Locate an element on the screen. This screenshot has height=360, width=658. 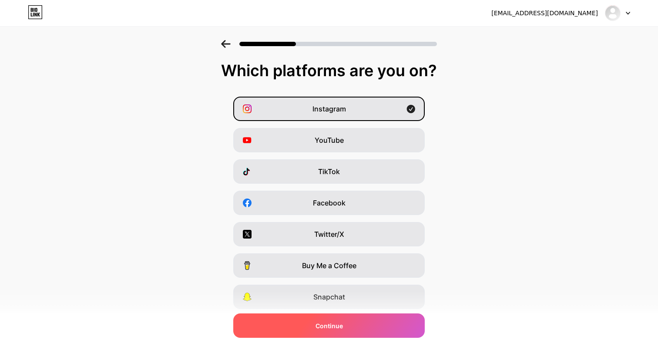
span: Continue is located at coordinates (329, 325).